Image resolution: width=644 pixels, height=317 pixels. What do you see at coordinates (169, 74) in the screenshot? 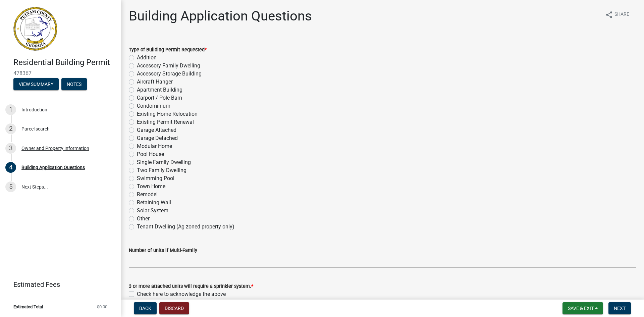
I see `label: Accessory Storage Building` at bounding box center [169, 74].